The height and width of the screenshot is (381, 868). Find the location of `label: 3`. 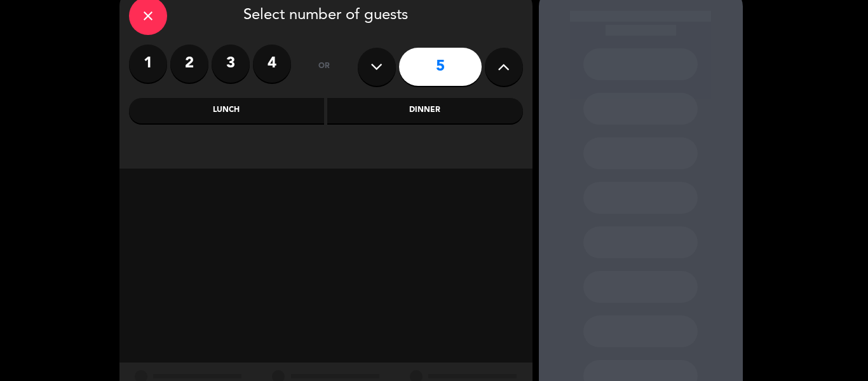

label: 3 is located at coordinates (230, 64).